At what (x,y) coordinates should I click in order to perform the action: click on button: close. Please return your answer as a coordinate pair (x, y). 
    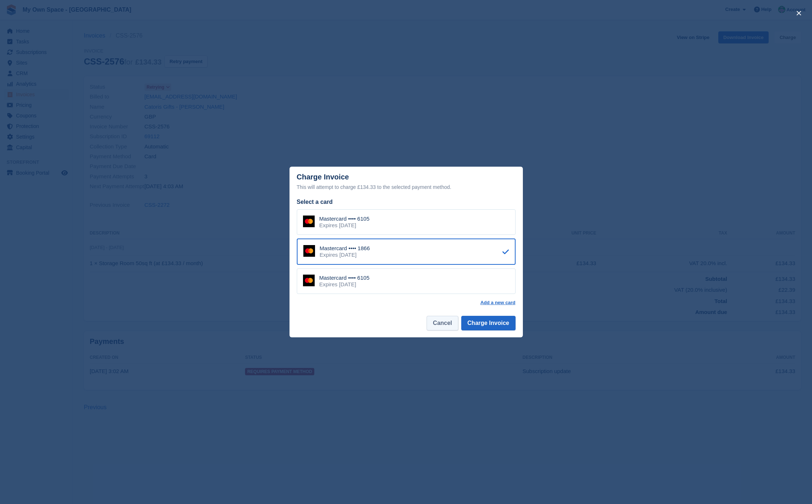
    Looking at the image, I should click on (799, 13).